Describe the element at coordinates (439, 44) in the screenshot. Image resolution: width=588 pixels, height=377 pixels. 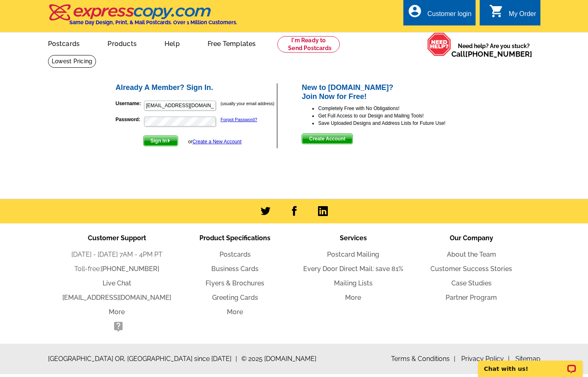
I see `img: help` at that location.